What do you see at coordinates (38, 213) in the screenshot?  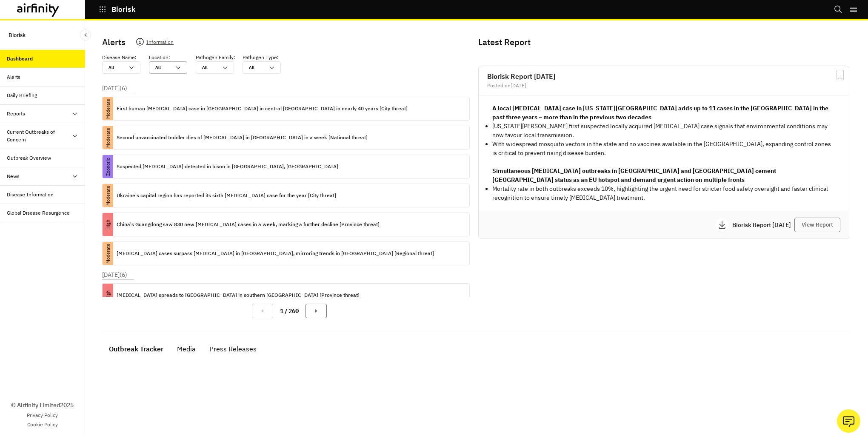 I see `div: Global Disease Resurgence` at bounding box center [38, 213].